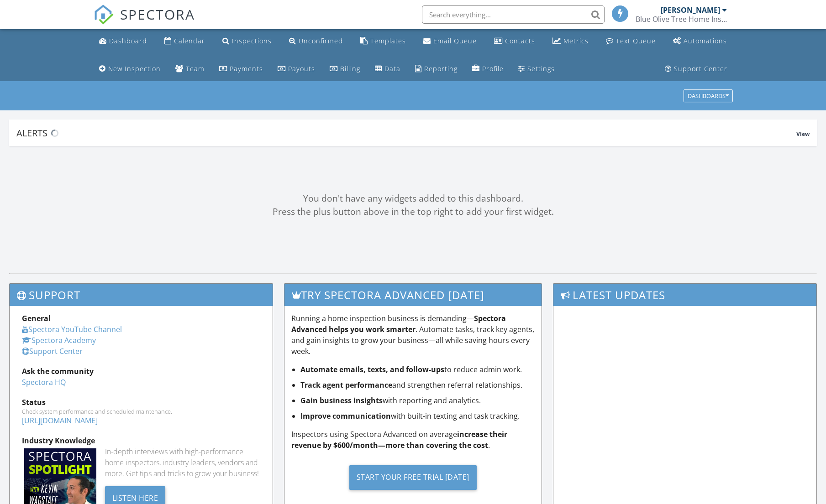 Image resolution: width=826 pixels, height=504 pixels. What do you see at coordinates (455, 41) in the screenshot?
I see `div: Email Queue` at bounding box center [455, 41].